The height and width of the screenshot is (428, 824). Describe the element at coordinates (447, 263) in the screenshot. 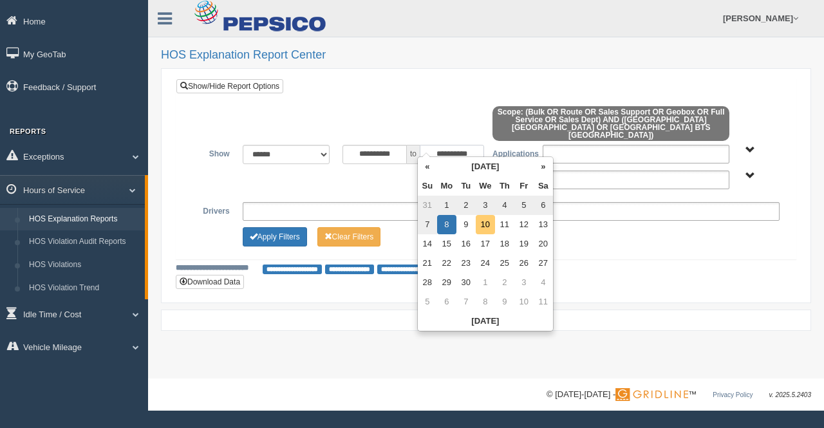

I see `td: 22` at that location.